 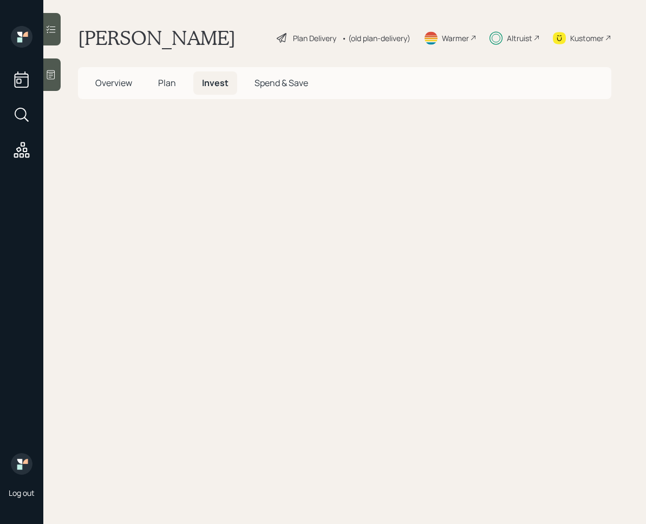 What do you see at coordinates (215, 83) in the screenshot?
I see `span: Invest` at bounding box center [215, 83].